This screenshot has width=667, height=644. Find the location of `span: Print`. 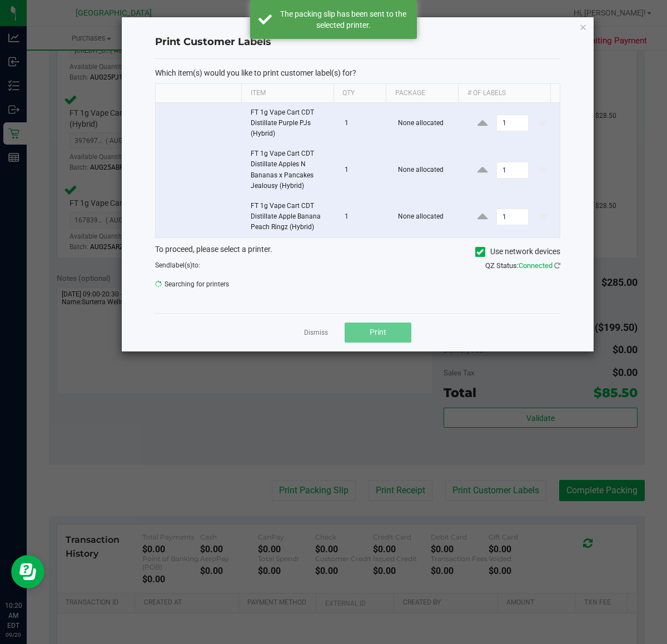

span: Print is located at coordinates (378, 332).